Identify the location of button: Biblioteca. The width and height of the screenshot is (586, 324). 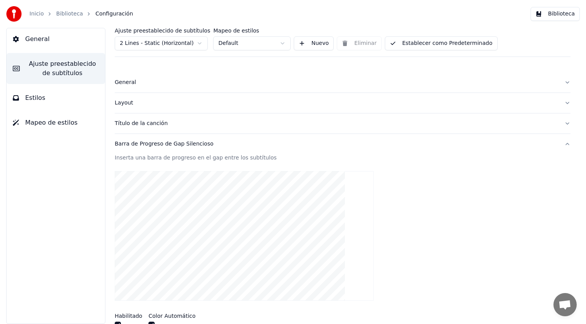
(555, 14).